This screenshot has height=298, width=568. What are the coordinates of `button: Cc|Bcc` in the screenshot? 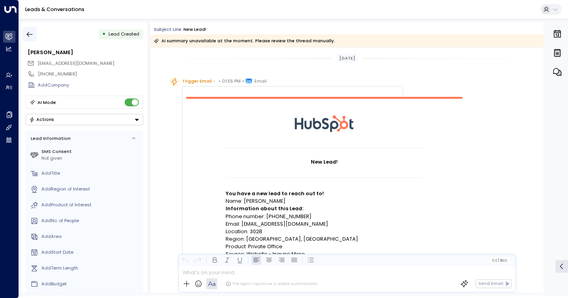 It's located at (500, 260).